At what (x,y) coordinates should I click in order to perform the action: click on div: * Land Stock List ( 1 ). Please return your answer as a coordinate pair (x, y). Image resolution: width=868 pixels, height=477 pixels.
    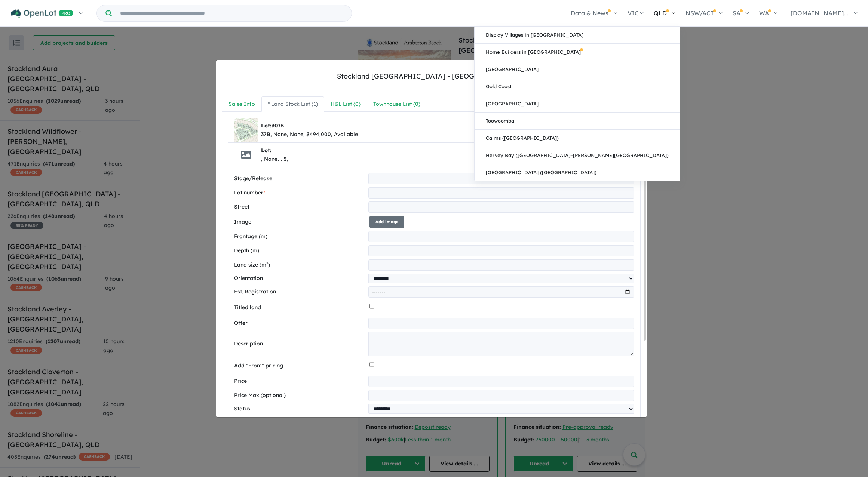
    Looking at the image, I should click on (293, 104).